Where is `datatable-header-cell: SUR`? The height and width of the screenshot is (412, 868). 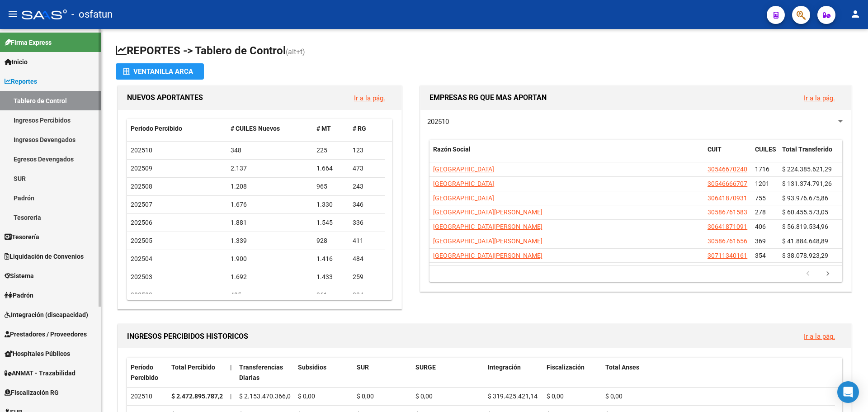
datatable-header-cell: SUR is located at coordinates (383, 373).